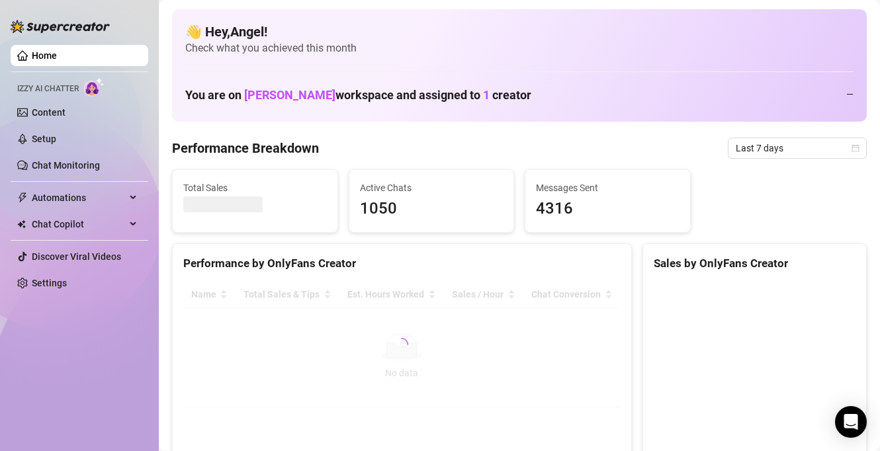  I want to click on div: Open Intercom Messenger, so click(851, 422).